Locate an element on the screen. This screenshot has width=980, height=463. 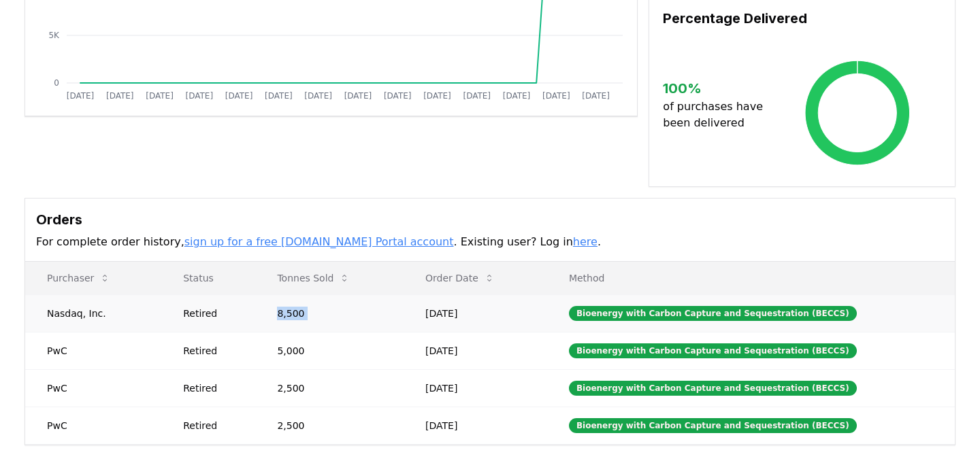
tspan: 5K is located at coordinates (54, 36).